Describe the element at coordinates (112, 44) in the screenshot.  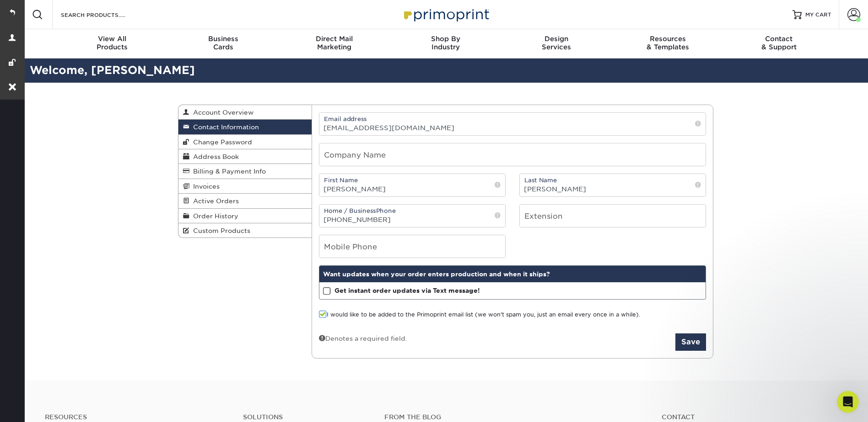
I see `a: View AllProducts` at that location.